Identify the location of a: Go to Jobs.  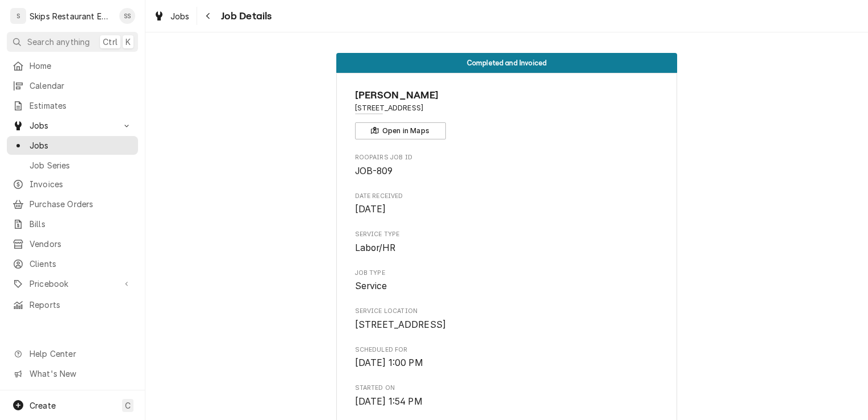
(72, 125).